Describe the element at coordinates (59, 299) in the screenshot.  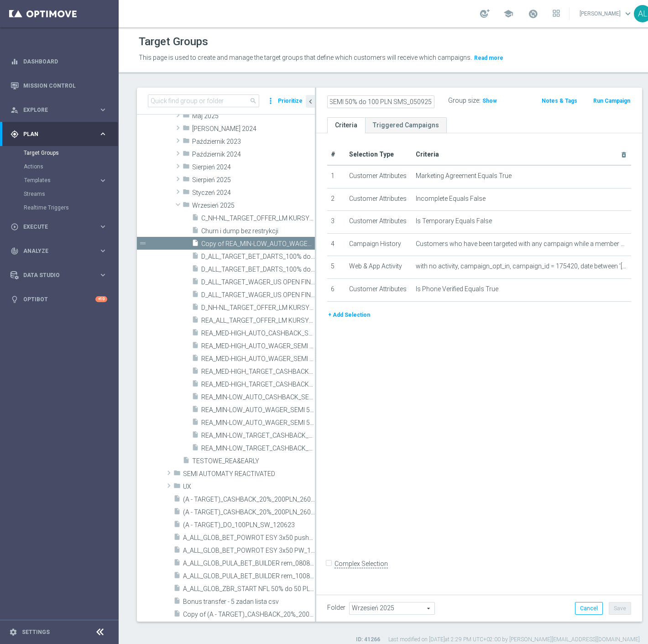
I see `div: Optibot` at that location.